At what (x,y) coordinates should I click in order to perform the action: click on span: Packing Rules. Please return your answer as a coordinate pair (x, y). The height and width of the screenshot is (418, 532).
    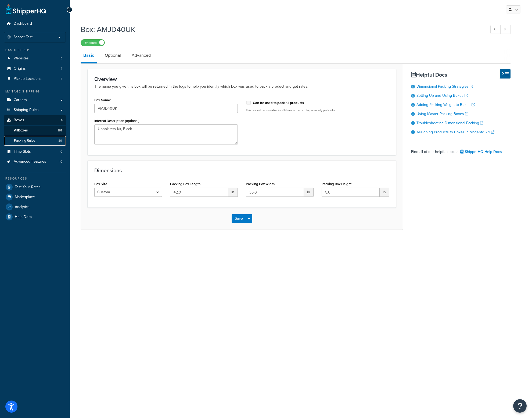
    Looking at the image, I should click on (24, 141).